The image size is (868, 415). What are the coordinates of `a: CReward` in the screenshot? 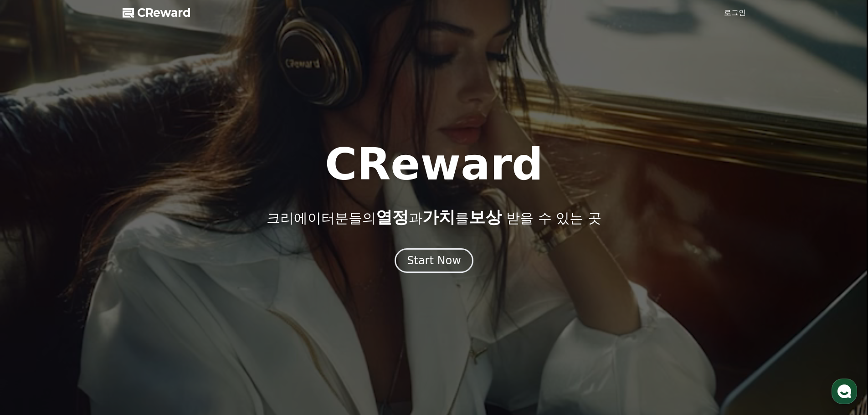 It's located at (157, 12).